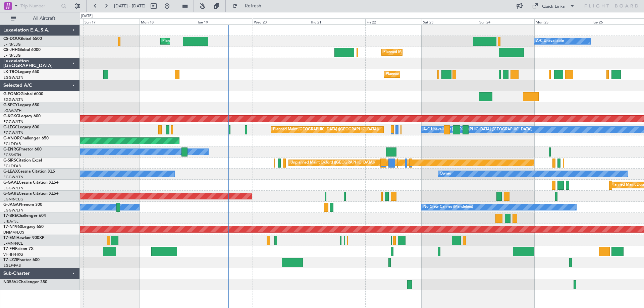 This screenshot has width=644, height=308. I want to click on div: Fri 22, so click(394, 21).